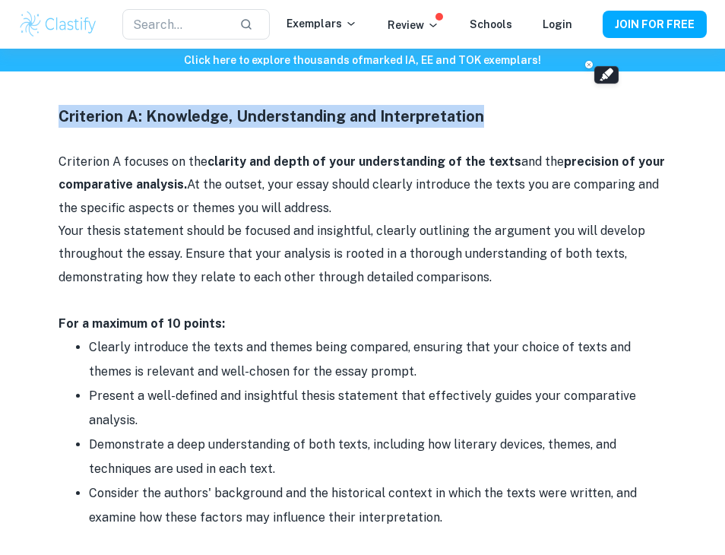 The height and width of the screenshot is (555, 725). Describe the element at coordinates (58, 24) in the screenshot. I see `a: Clastify logo` at that location.